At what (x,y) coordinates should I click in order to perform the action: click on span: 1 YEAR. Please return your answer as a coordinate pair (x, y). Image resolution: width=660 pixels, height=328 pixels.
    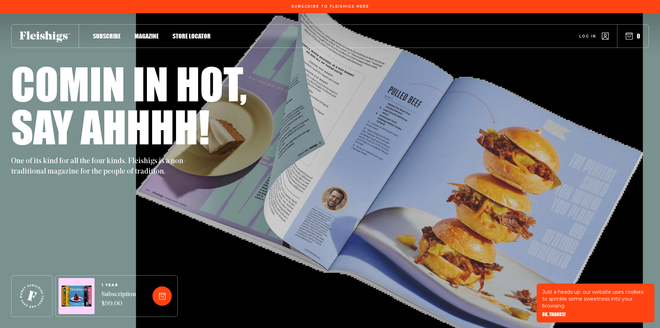
    Looking at the image, I should click on (119, 285).